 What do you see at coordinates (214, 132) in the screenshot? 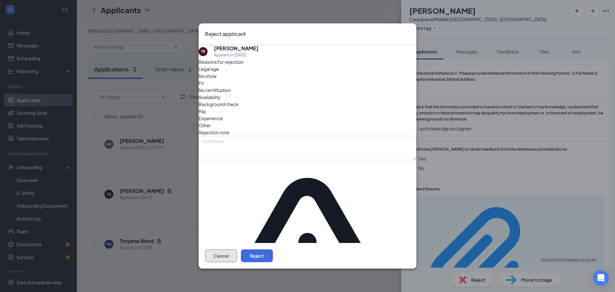
I see `span: Rejection note` at bounding box center [214, 132].